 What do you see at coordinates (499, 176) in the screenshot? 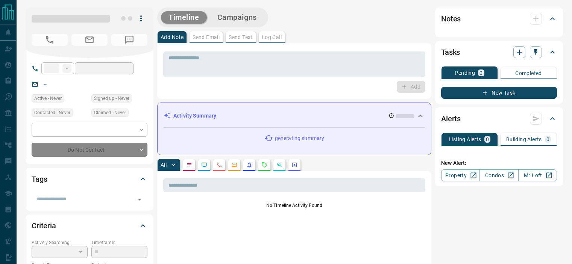
I see `a: Condos` at bounding box center [499, 176].